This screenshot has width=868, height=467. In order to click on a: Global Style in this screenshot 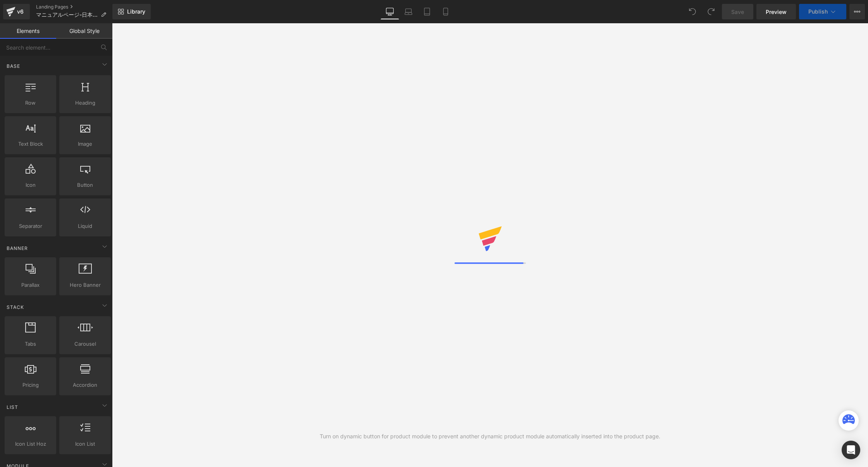, I will do `click(84, 31)`.